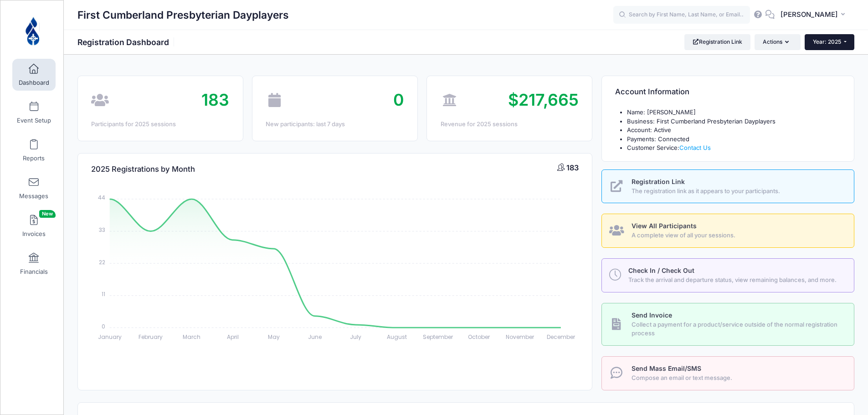 The image size is (868, 415). What do you see at coordinates (738, 191) in the screenshot?
I see `span: The registration link as it appears to your participants.` at bounding box center [738, 191].